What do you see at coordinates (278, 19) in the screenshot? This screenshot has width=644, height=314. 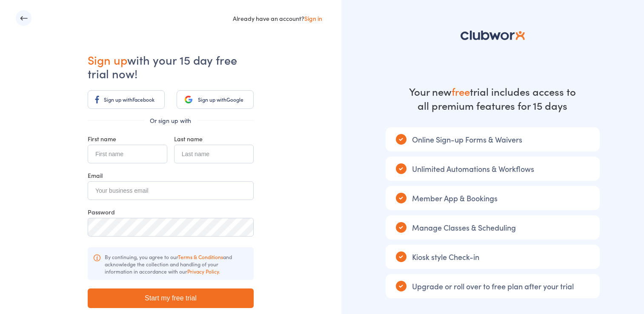 I see `div: Already have an account?` at bounding box center [278, 19].